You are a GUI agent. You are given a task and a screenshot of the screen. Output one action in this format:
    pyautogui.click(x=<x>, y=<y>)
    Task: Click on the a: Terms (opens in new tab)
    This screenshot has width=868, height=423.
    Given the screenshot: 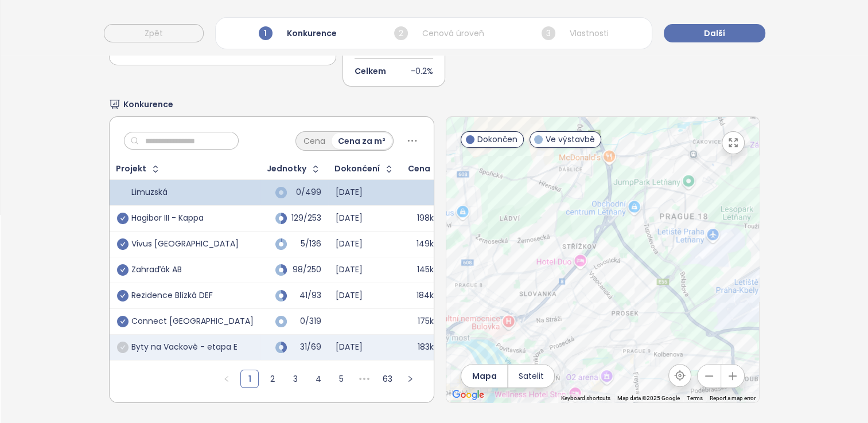 What is the action you would take?
    pyautogui.click(x=694, y=398)
    